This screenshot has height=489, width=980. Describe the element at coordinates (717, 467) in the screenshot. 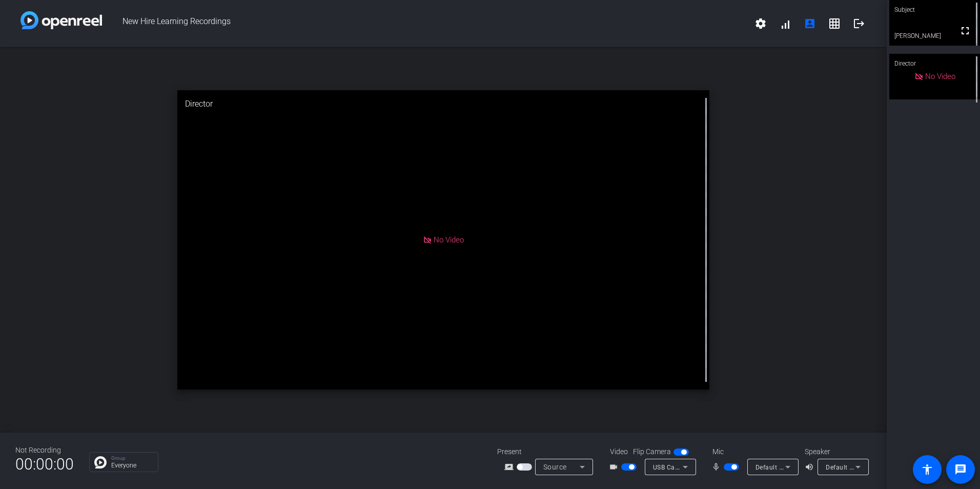

I see `mat-icon: mic_none` at that location.